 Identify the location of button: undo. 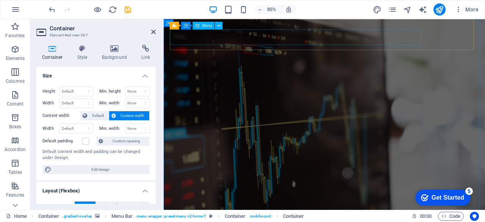
(52, 9).